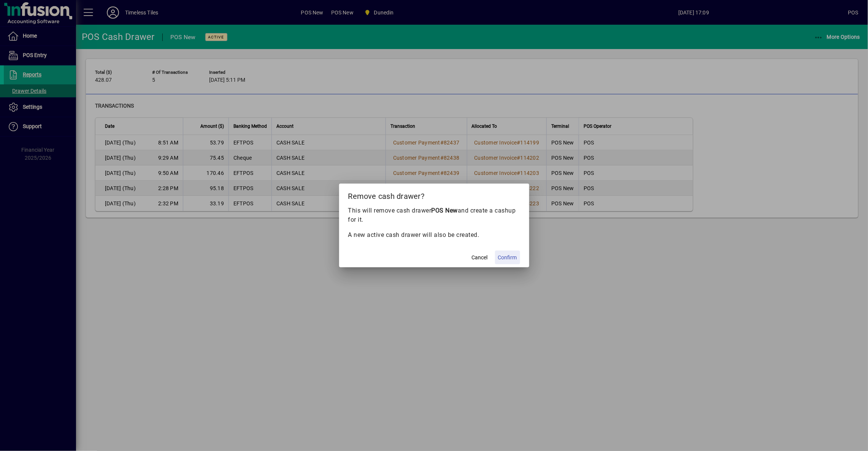 The image size is (868, 451). Describe the element at coordinates (508, 257) in the screenshot. I see `span: Confirm` at that location.